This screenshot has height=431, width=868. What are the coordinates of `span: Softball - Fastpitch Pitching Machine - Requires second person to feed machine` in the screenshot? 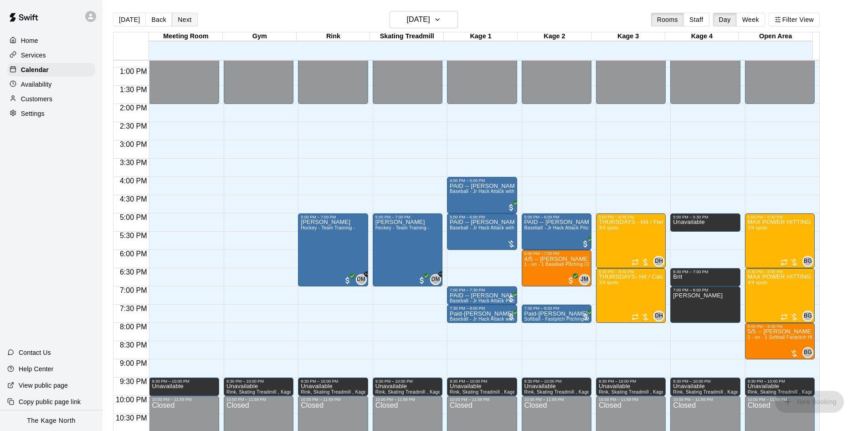 It's located at (610, 319).